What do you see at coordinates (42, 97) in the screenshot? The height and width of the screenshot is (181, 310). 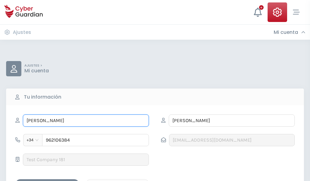 I see `b: Tu información` at bounding box center [42, 97].